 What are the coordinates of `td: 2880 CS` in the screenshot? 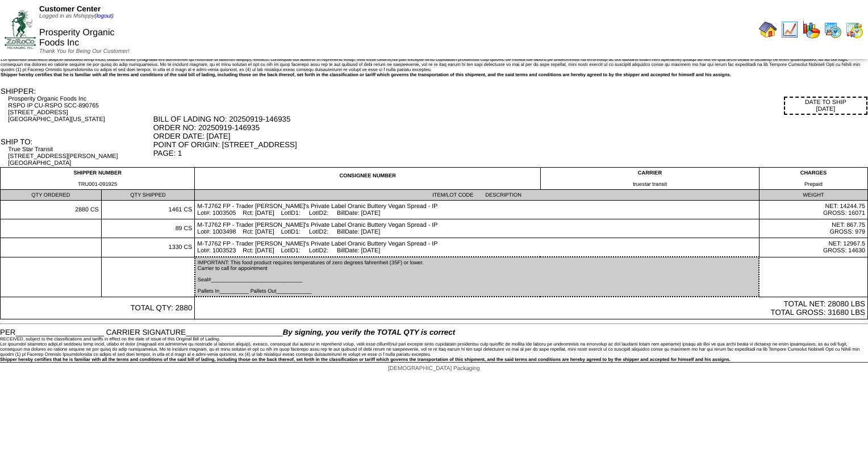 It's located at (51, 210).